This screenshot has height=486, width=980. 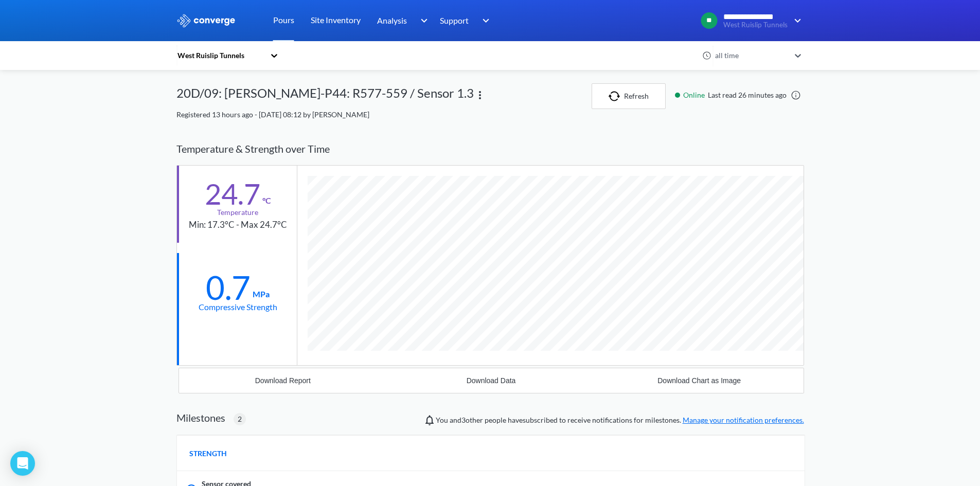 I want to click on span: West Ruislip Tunnels, so click(x=755, y=25).